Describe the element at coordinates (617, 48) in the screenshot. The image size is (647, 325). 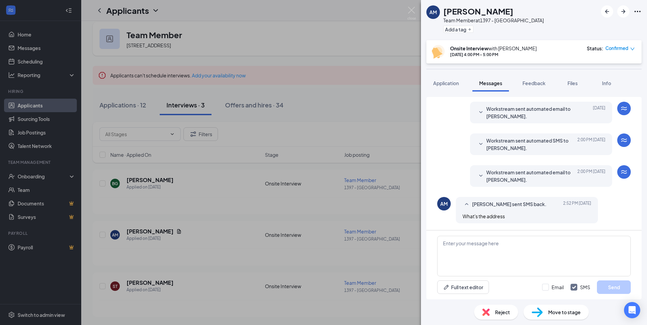
I see `span: Confirmed` at that location.